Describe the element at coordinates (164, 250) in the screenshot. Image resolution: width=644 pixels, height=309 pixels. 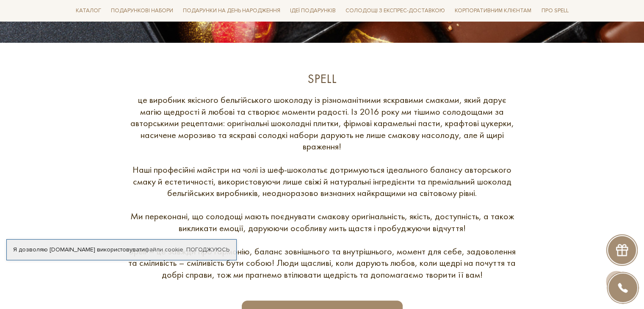
I see `a: файли cookie` at that location.